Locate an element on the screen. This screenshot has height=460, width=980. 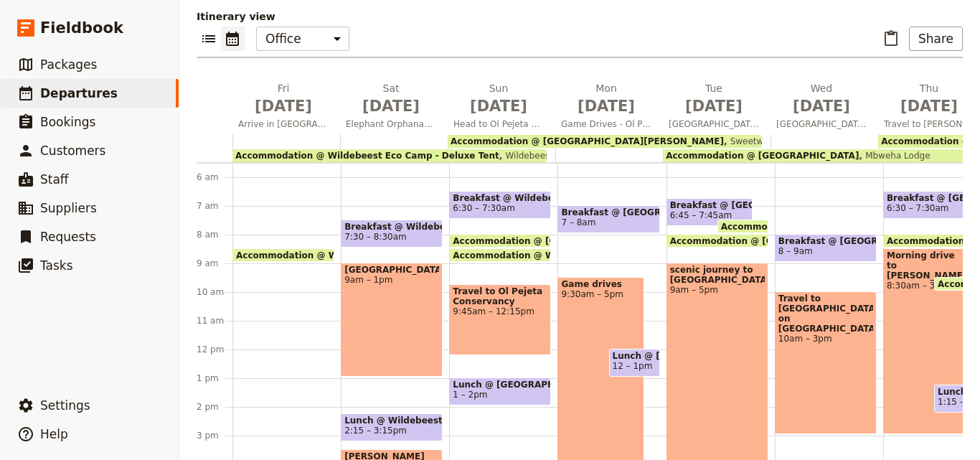
div: Breakfast @ Wildebeest Eco Camp - Deluxe Tent6:30 – 7:30am is located at coordinates (500, 204).